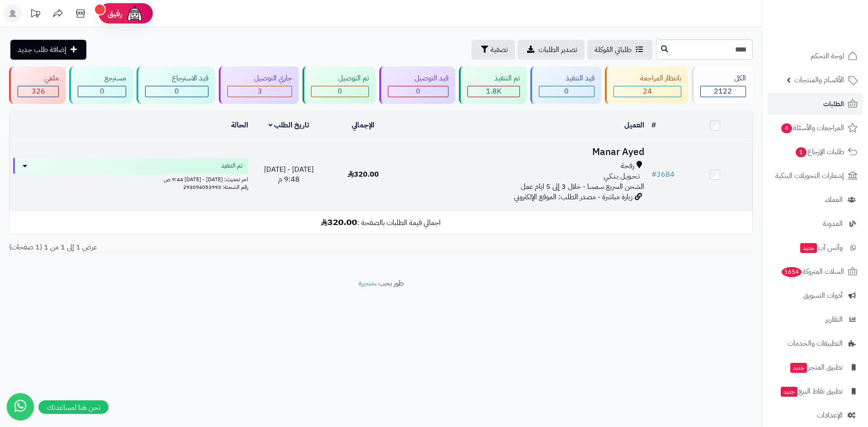 This screenshot has height=427, width=868. What do you see at coordinates (820, 80) in the screenshot?
I see `span: الأقسام والمنتجات` at bounding box center [820, 80].